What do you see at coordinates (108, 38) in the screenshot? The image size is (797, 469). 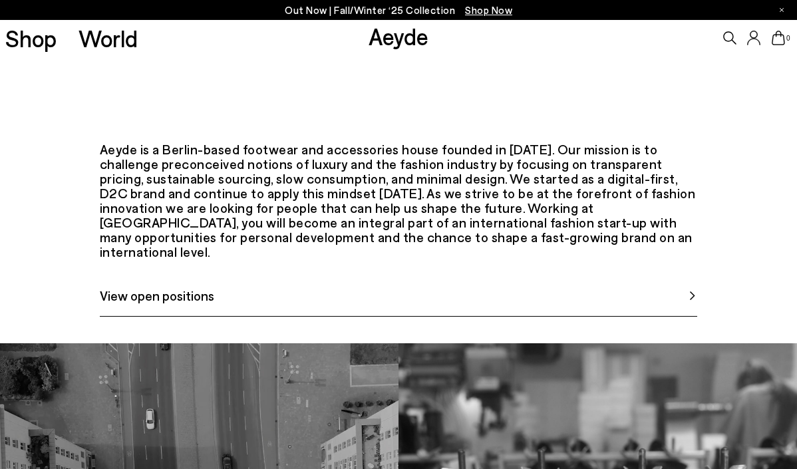 I see `a: World` at bounding box center [108, 38].